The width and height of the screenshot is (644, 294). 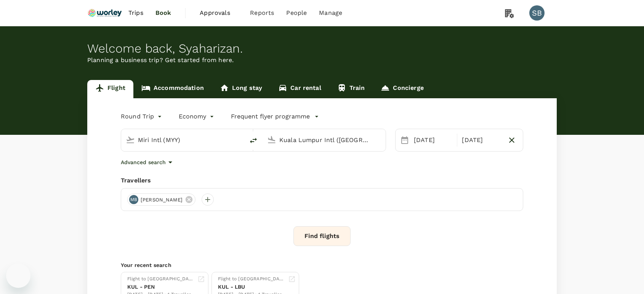 What do you see at coordinates (322, 265) in the screenshot?
I see `p: Your recent search` at bounding box center [322, 265].